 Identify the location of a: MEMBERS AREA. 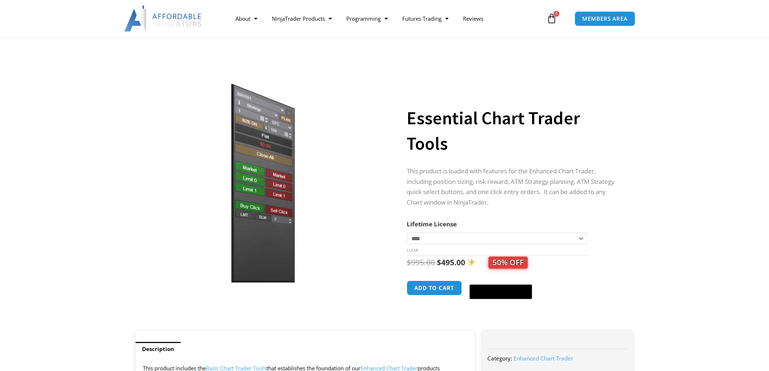
(605, 19).